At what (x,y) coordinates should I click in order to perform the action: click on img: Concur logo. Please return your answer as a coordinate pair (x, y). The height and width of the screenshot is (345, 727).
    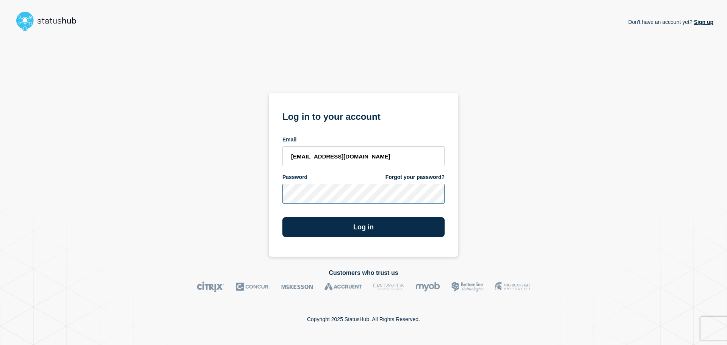
    Looking at the image, I should click on (253, 286).